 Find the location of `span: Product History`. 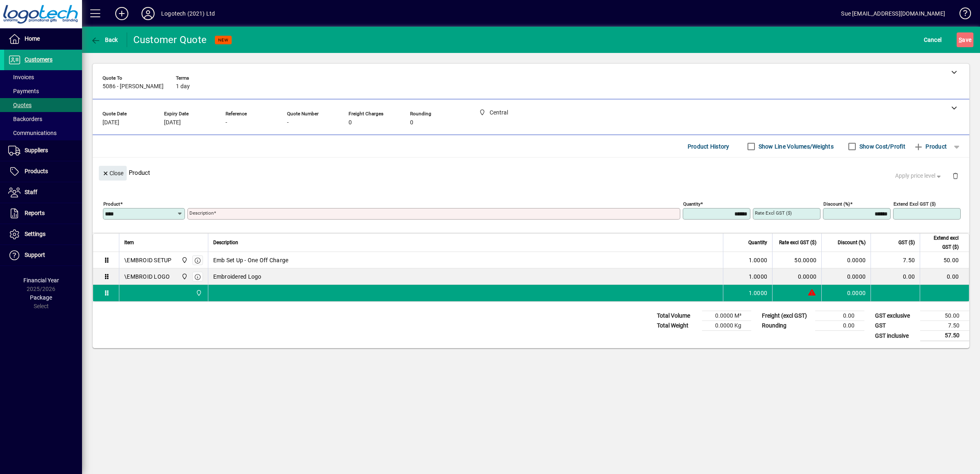

span: Product History is located at coordinates (708, 147).